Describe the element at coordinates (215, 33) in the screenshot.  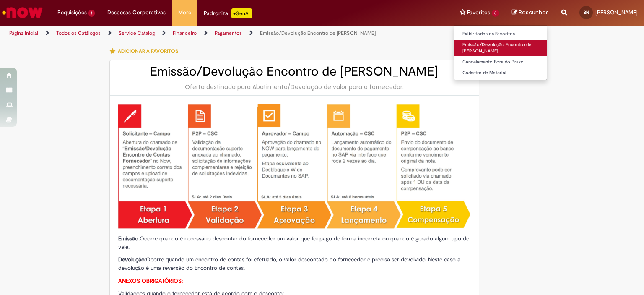
I see `ul: Trilhas de página` at that location.